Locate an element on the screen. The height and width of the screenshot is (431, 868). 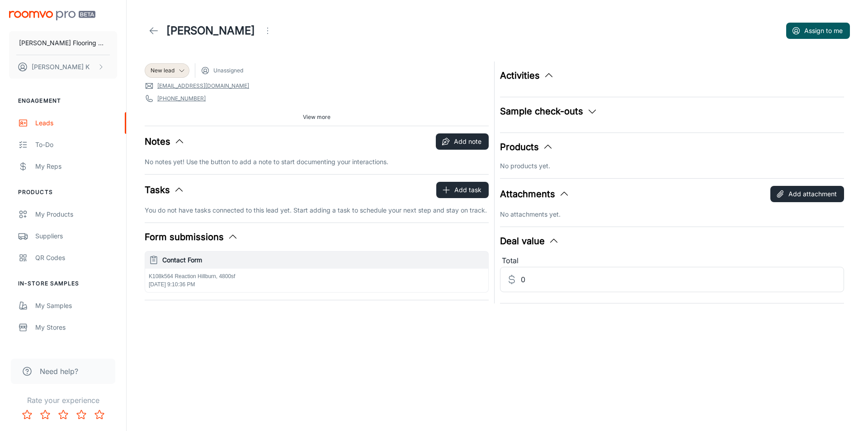
button: View more is located at coordinates (316, 117).